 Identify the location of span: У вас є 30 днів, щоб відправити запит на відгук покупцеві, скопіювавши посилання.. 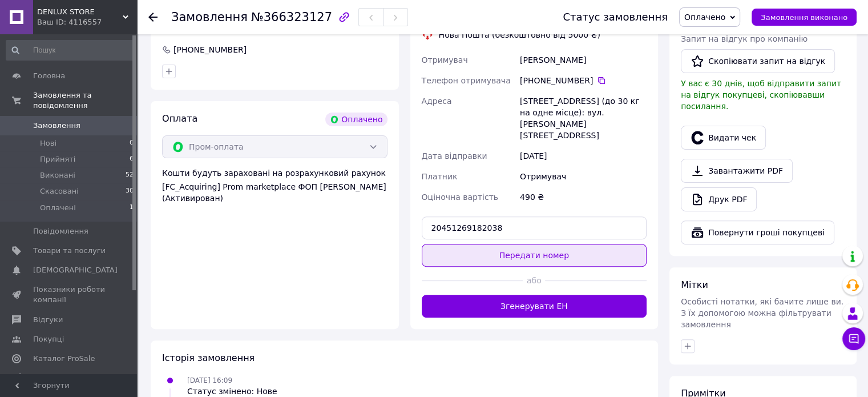
(760, 95).